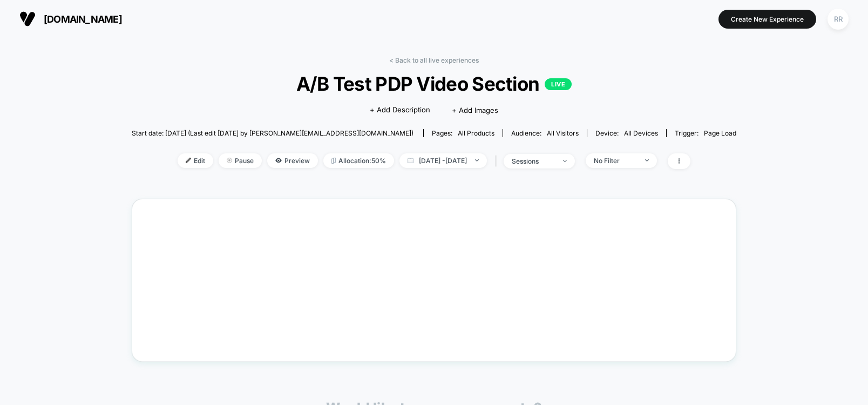 The width and height of the screenshot is (868, 405). Describe the element at coordinates (615, 160) in the screenshot. I see `div: No Filter` at that location.